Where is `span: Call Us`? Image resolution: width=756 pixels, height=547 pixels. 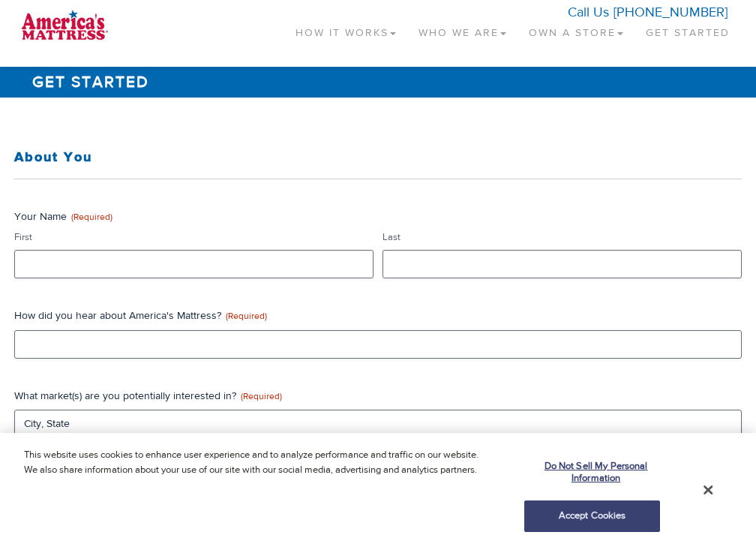
span: Call Us is located at coordinates (588, 12).